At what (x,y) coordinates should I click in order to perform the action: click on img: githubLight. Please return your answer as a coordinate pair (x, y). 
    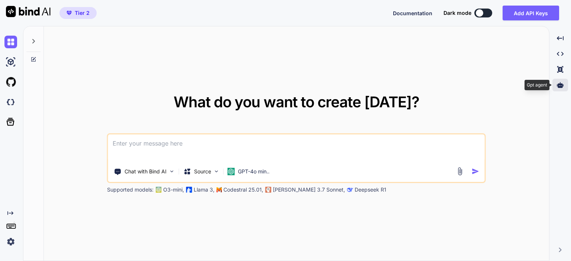
    Looking at the image, I should click on (11, 82).